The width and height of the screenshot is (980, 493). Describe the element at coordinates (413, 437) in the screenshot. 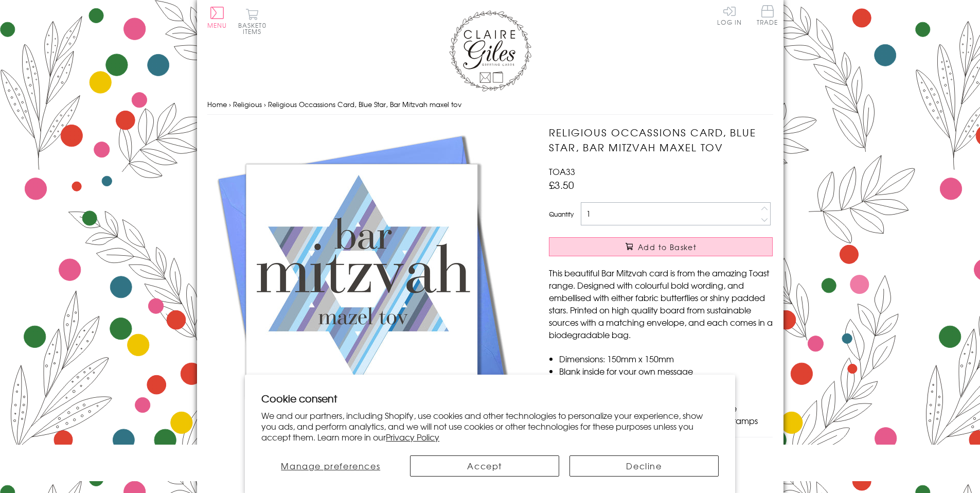

I see `a: Privacy Policy` at that location.